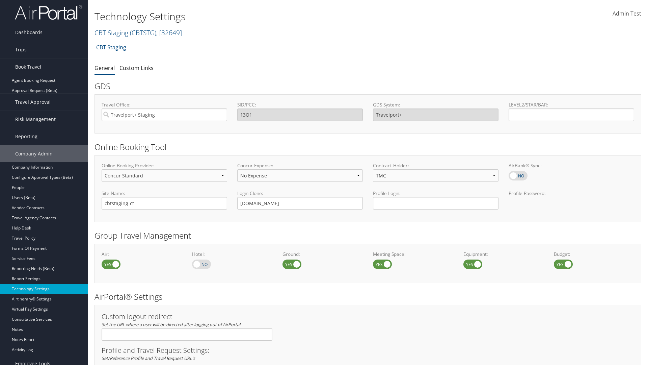 This screenshot has height=365, width=648. I want to click on span: Reporting, so click(26, 136).